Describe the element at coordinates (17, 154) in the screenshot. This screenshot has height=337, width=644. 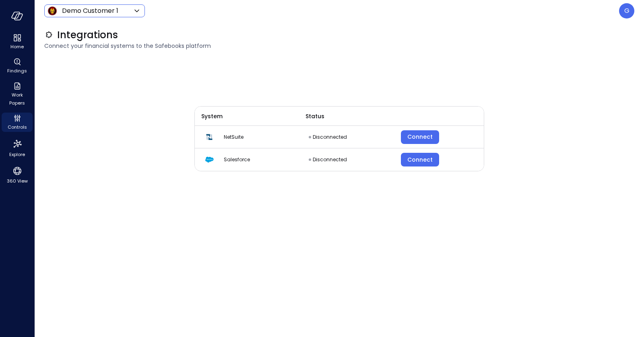
I see `span: Explore` at that location.